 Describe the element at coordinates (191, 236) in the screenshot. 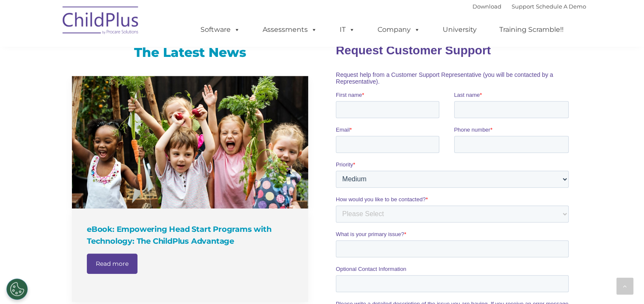

I see `h4: eBook: Empowering Head Start Programs with Technology: The ChildPlus Advantage` at that location.